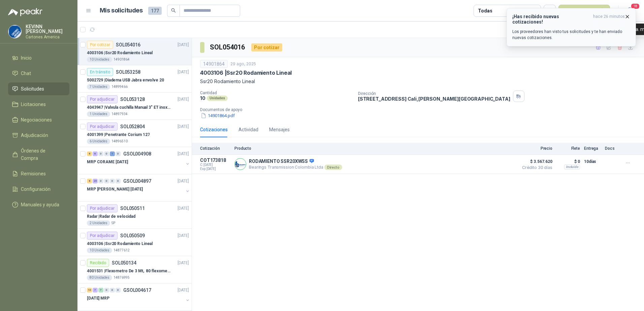 Image resolution: width=644 pixels, height=311 pixels. What do you see at coordinates (635, 6) in the screenshot?
I see `span: 18` at bounding box center [635, 6].